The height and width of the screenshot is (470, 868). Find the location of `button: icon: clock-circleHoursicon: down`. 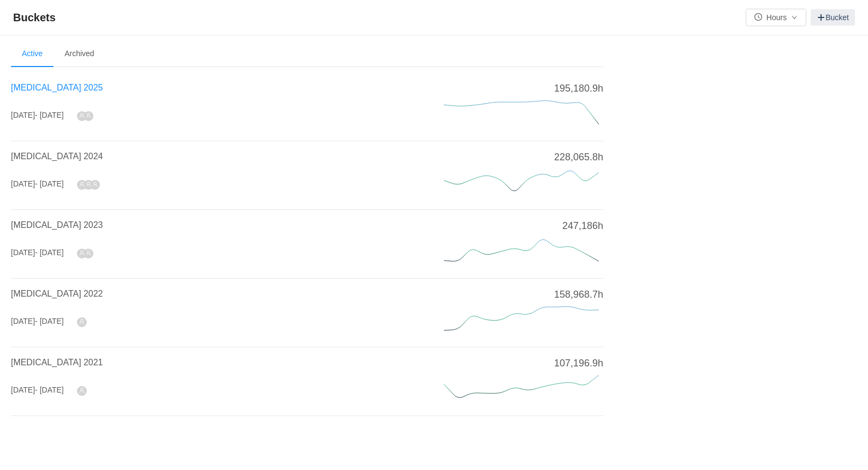

button: icon: clock-circleHoursicon: down is located at coordinates (776, 17).